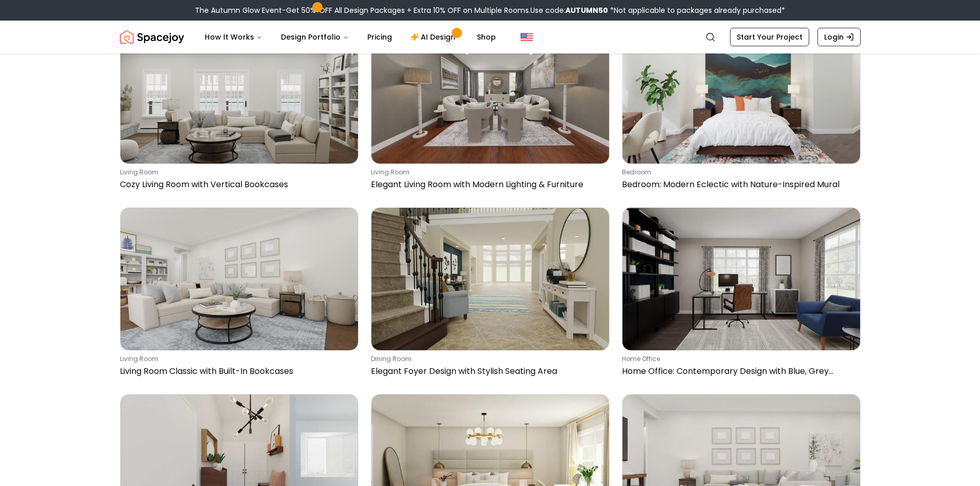  What do you see at coordinates (490, 107) in the screenshot?
I see `a: Elegant Living Room with Modern Lighting & Furnitureliving roomElegant Living Room with Modern Li...` at bounding box center [490, 107].